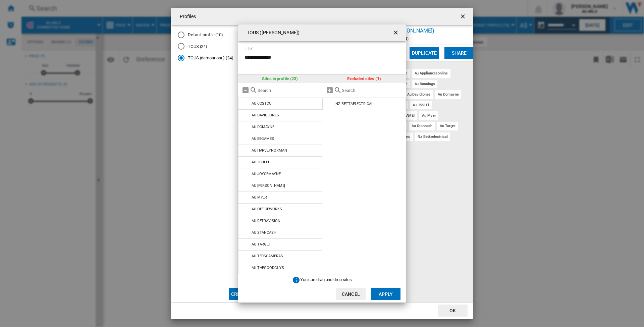  What do you see at coordinates (266, 174) in the screenshot?
I see `div: AU JOYCEMAYNE` at bounding box center [266, 174].